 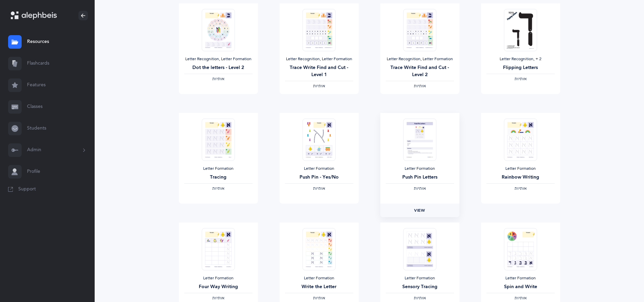 I want to click on div: Rainbow Writing, so click(x=521, y=177).